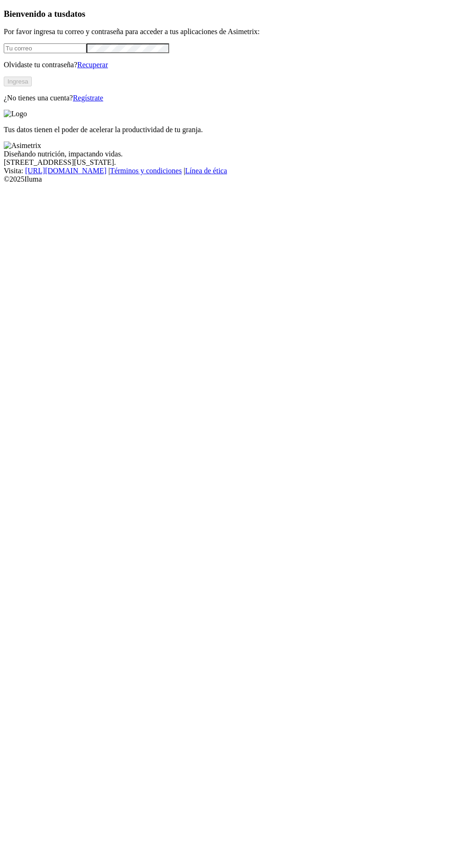 This screenshot has width=458, height=868. What do you see at coordinates (93, 65) in the screenshot?
I see `a: Recuperar` at bounding box center [93, 65].